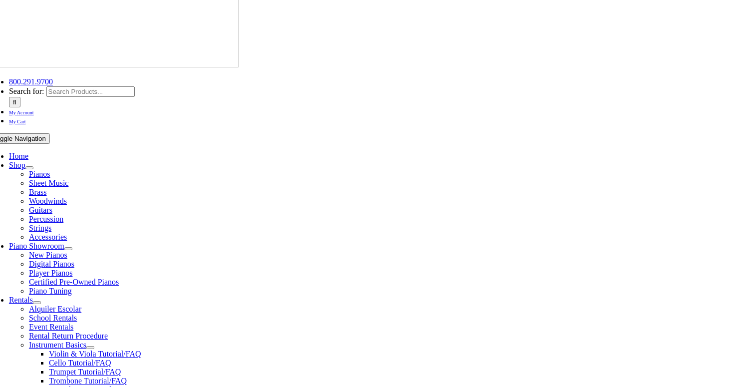 The height and width of the screenshot is (387, 751). I want to click on span: 800.291.9700, so click(31, 81).